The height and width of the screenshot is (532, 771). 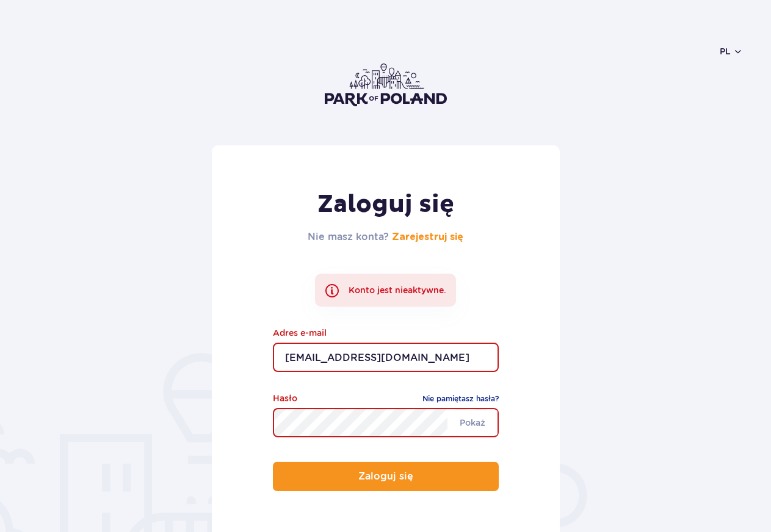 What do you see at coordinates (386, 357) in the screenshot?
I see `input: Wpisz swój adres e-mail` at bounding box center [386, 357].